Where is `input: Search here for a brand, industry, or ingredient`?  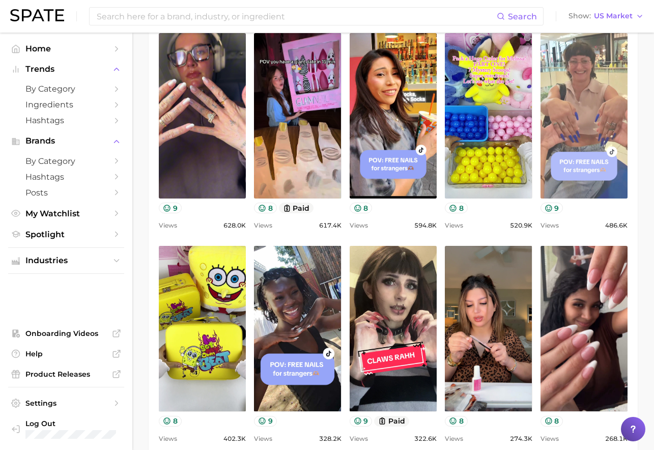
input: Search here for a brand, industry, or ingredient is located at coordinates (296, 16).